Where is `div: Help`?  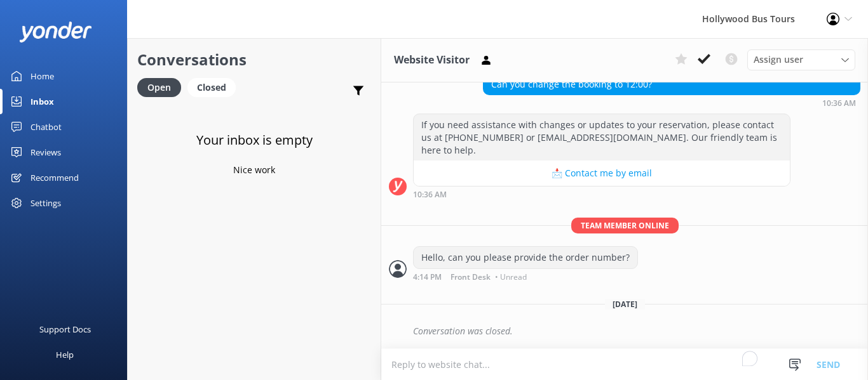
div: Help is located at coordinates (65, 355).